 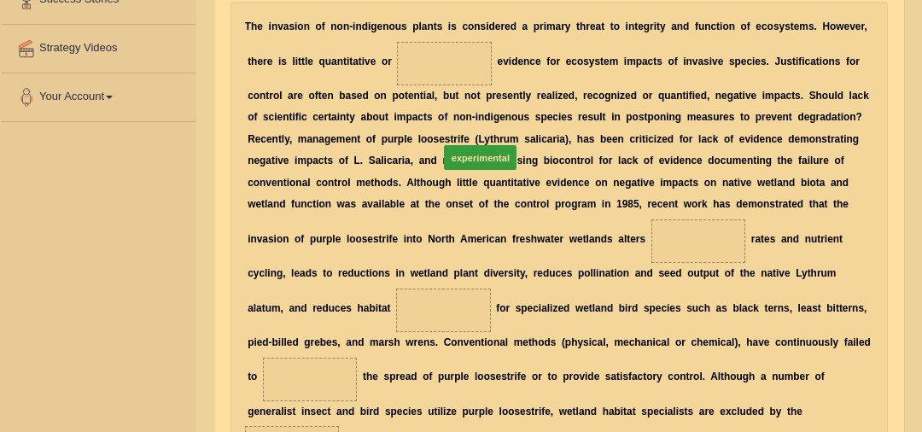 What do you see at coordinates (248, 26) in the screenshot?
I see `b: T` at bounding box center [248, 26].